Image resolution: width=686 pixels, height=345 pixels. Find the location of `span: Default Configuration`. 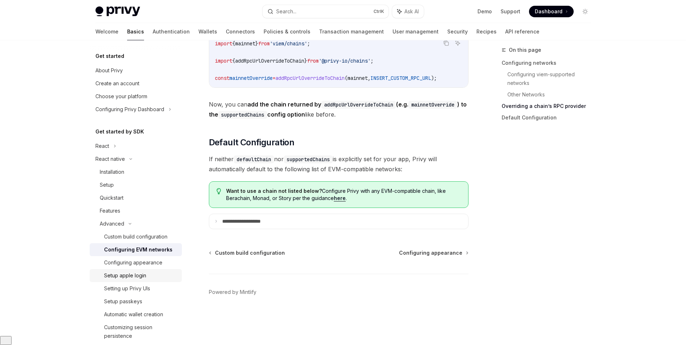

span: Default Configuration is located at coordinates (251, 143).